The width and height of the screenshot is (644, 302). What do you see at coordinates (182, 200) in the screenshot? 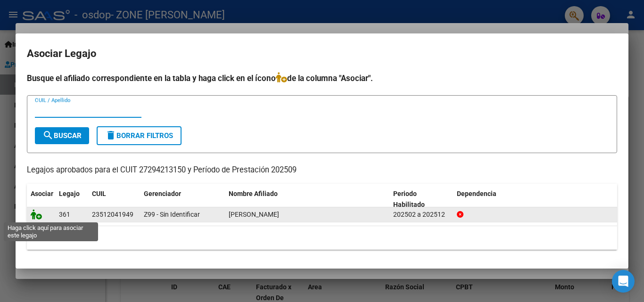
I see `datatable-header-cell: Gerenciador` at bounding box center [182, 200].